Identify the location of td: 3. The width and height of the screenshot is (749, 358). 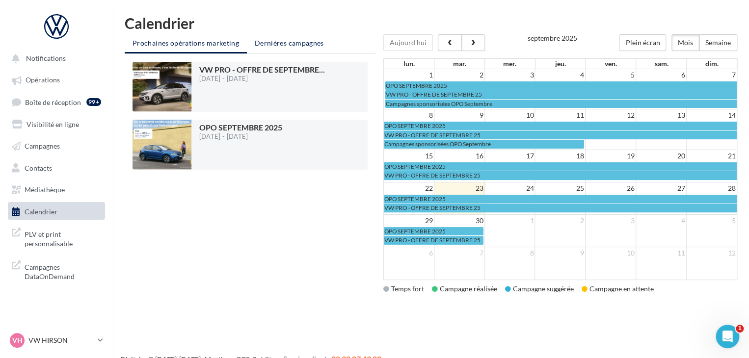
(610, 220).